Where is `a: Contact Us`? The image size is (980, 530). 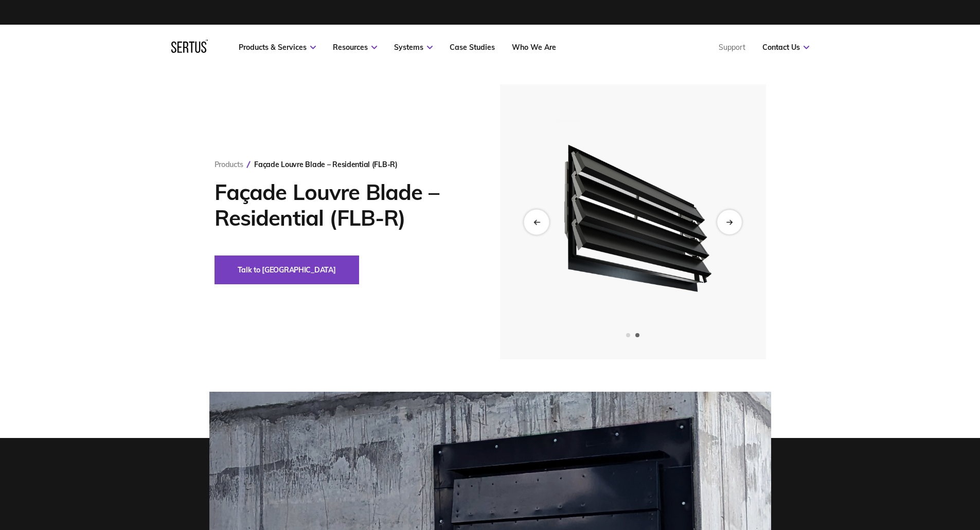
a: Contact Us is located at coordinates (785, 47).